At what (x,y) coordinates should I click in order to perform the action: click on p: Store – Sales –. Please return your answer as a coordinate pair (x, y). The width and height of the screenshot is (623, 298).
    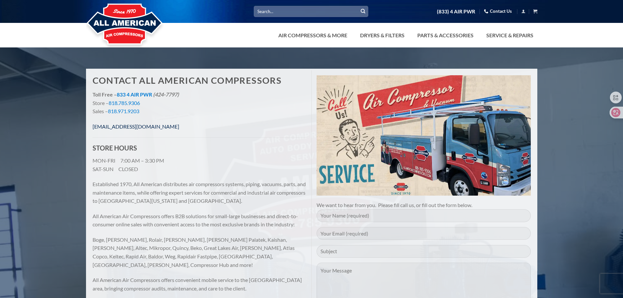
    Looking at the image, I should click on (200, 103).